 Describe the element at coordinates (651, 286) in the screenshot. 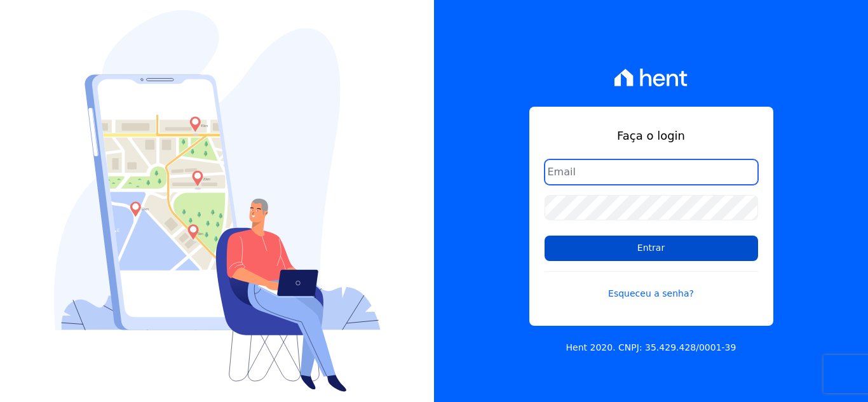

I see `a: Esqueceu a senha?` at that location.